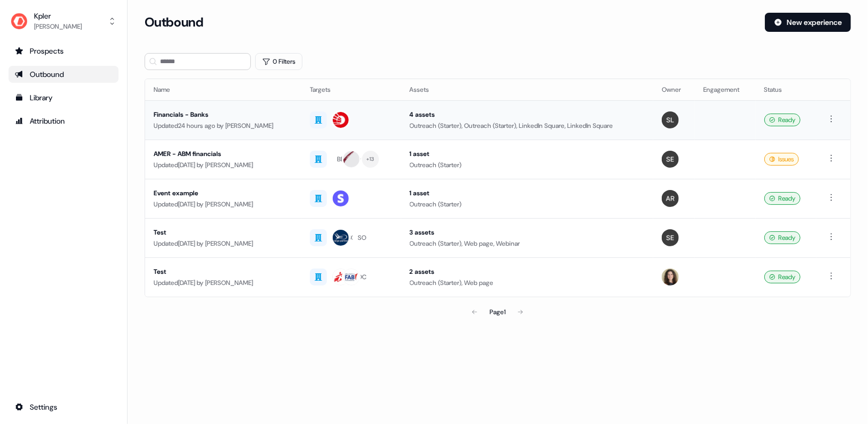 The height and width of the screenshot is (424, 868). What do you see at coordinates (223, 114) in the screenshot?
I see `div: Financials - Banks` at bounding box center [223, 114].